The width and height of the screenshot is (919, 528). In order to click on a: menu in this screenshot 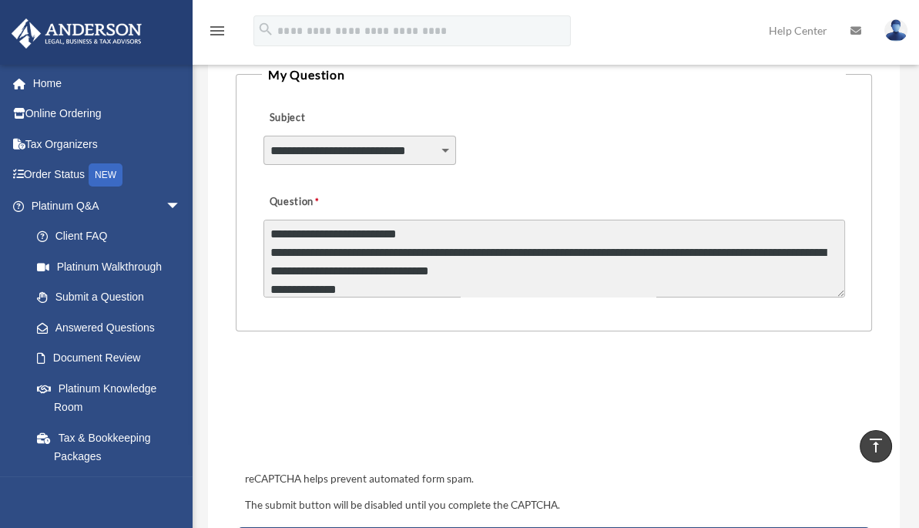, I will do `click(217, 33)`.